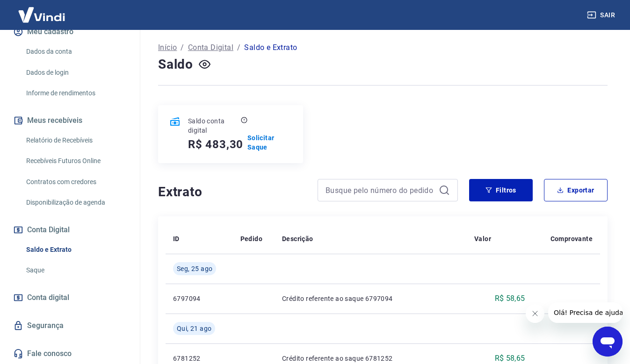  I want to click on a: Saque, so click(75, 270).